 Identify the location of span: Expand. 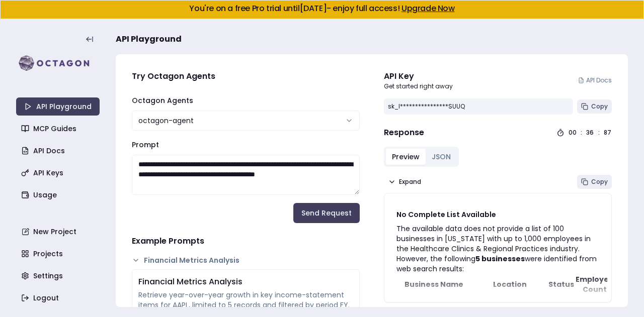
(410, 182).